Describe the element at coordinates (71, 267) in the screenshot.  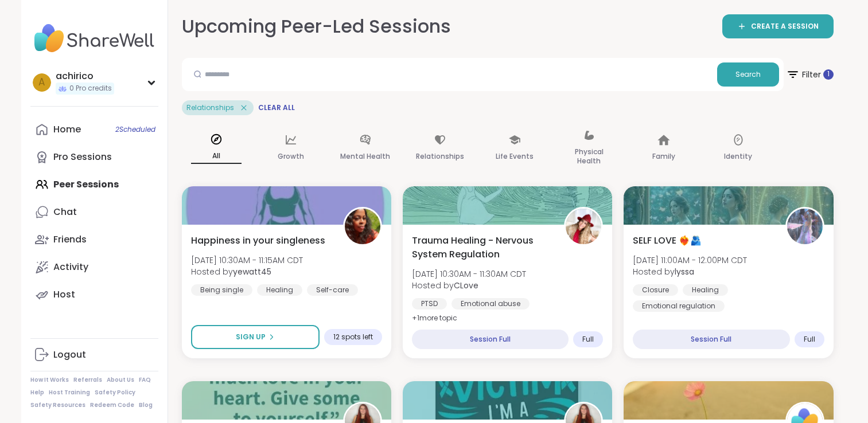
I see `div: Activity` at that location.